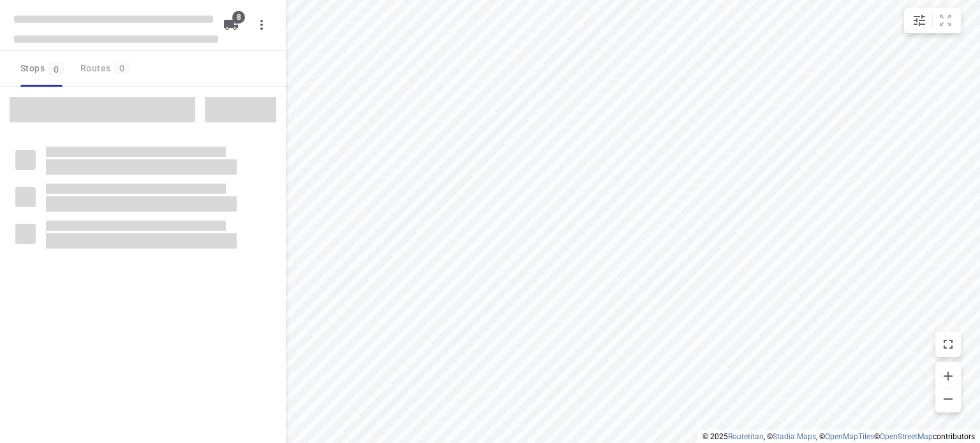  Describe the element at coordinates (849, 437) in the screenshot. I see `a: OpenMapTiles` at that location.